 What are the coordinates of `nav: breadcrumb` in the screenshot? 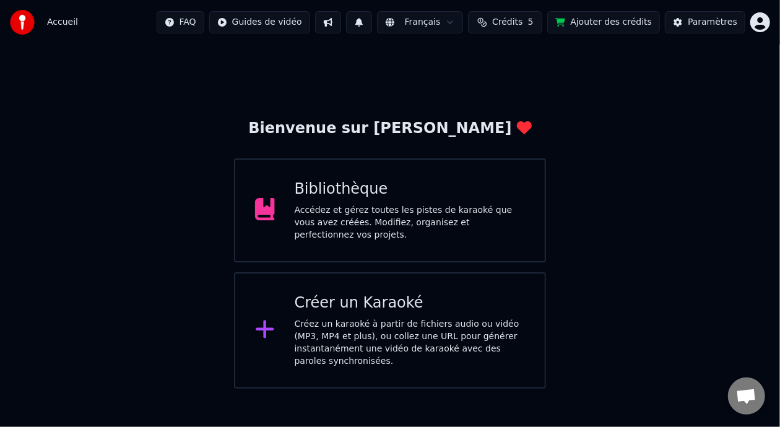 It's located at (63, 22).